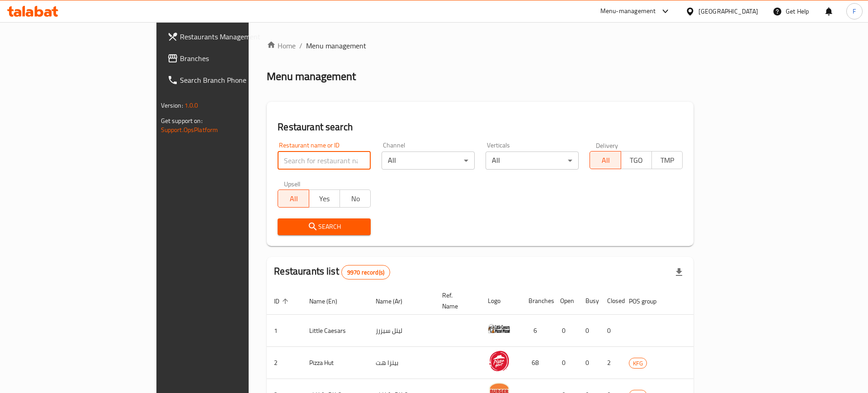 The width and height of the screenshot is (868, 393). Describe the element at coordinates (607, 146) in the screenshot. I see `label: Delivery` at that location.